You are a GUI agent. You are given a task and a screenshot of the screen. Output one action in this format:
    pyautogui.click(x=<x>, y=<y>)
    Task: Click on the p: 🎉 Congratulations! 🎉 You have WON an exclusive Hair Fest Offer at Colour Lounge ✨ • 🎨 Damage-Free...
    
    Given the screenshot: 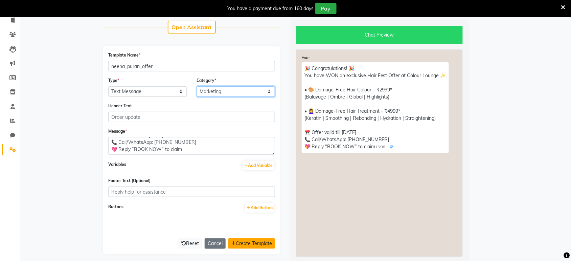 What is the action you would take?
    pyautogui.click(x=375, y=108)
    